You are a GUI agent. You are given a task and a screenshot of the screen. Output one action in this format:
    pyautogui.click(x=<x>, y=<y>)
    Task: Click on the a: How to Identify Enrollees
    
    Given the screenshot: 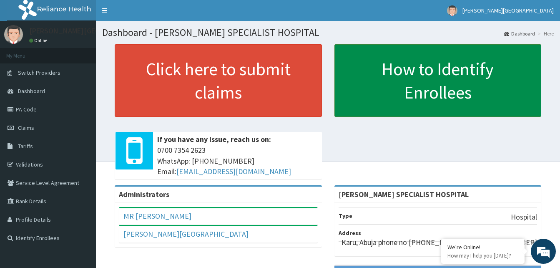 What is the action you would take?
    pyautogui.click(x=438, y=81)
    